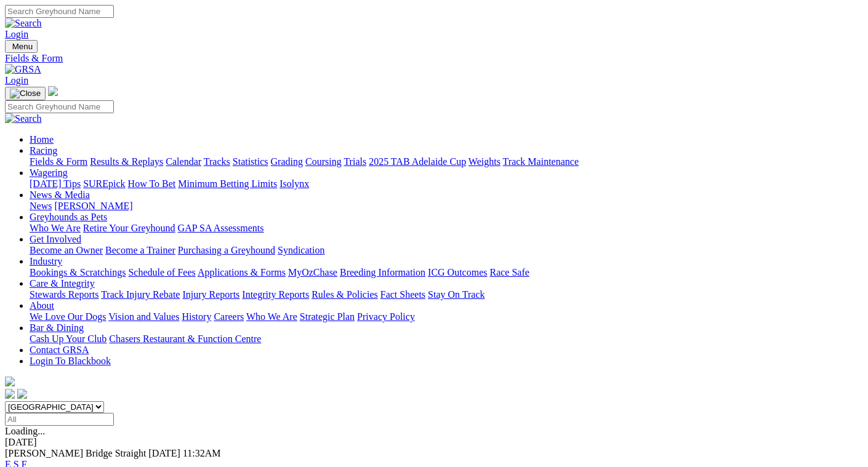 The height and width of the screenshot is (467, 868). What do you see at coordinates (66, 250) in the screenshot?
I see `a: Become an Owner` at bounding box center [66, 250].